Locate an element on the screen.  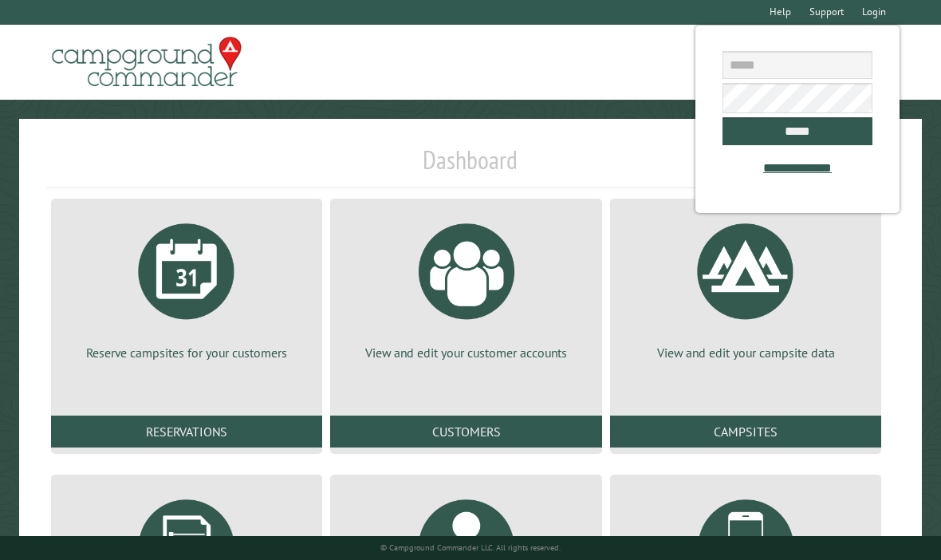
a: Reserve campsites for your customers is located at coordinates (187, 286).